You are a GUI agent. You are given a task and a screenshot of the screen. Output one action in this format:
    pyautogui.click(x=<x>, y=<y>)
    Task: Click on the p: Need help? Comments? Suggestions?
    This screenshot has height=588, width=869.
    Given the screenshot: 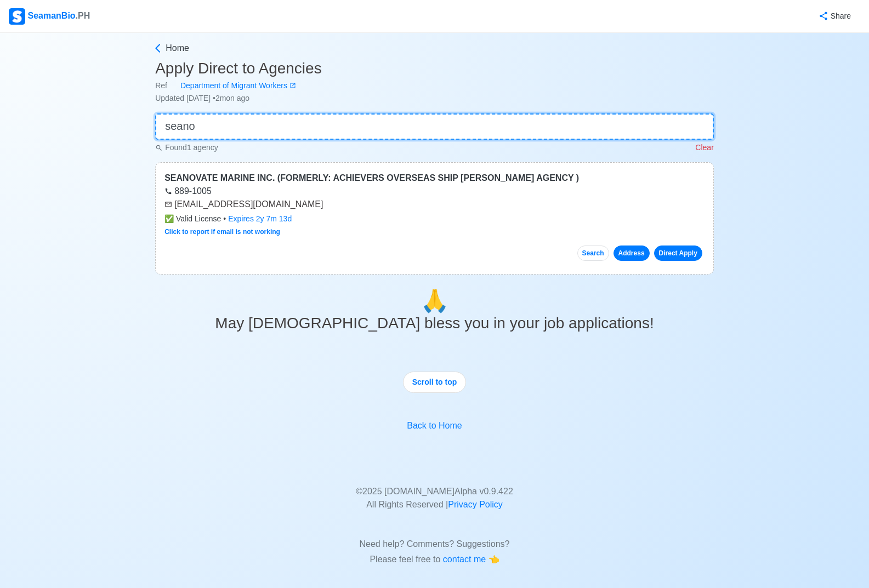 What is the action you would take?
    pyautogui.click(x=434, y=538)
    